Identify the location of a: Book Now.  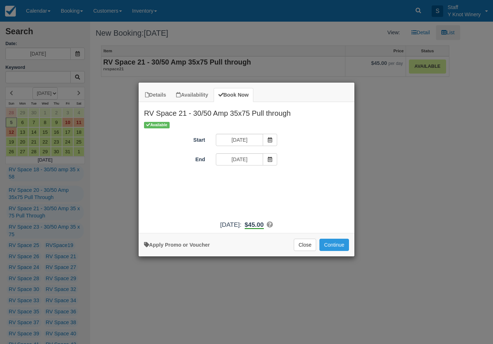
(233, 95).